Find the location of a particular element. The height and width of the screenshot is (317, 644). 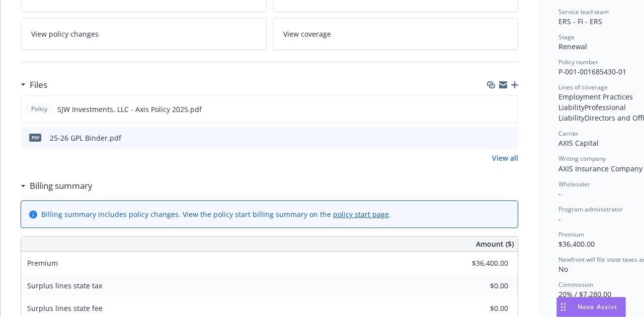

span: View policy changes is located at coordinates (65, 34).